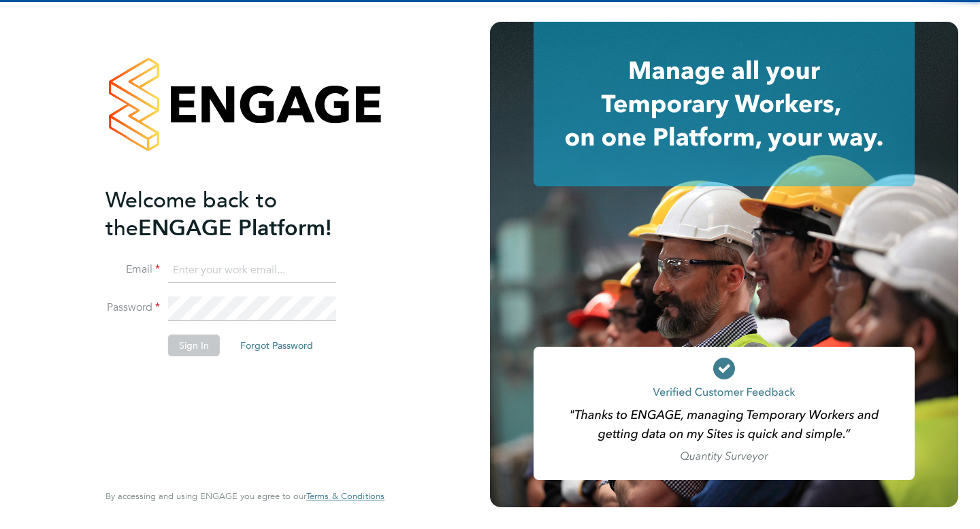 This screenshot has height=529, width=980. What do you see at coordinates (133, 269) in the screenshot?
I see `label: Email` at bounding box center [133, 269].